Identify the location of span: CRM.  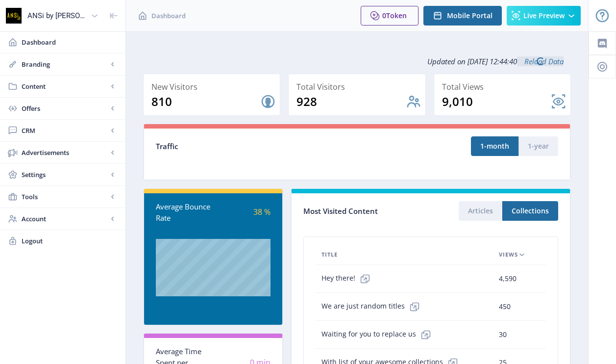
(65, 130).